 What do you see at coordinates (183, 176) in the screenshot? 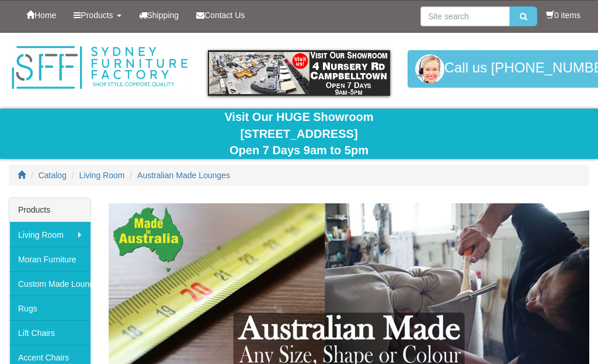
I see `a: Australian Made Lounges` at bounding box center [183, 176].